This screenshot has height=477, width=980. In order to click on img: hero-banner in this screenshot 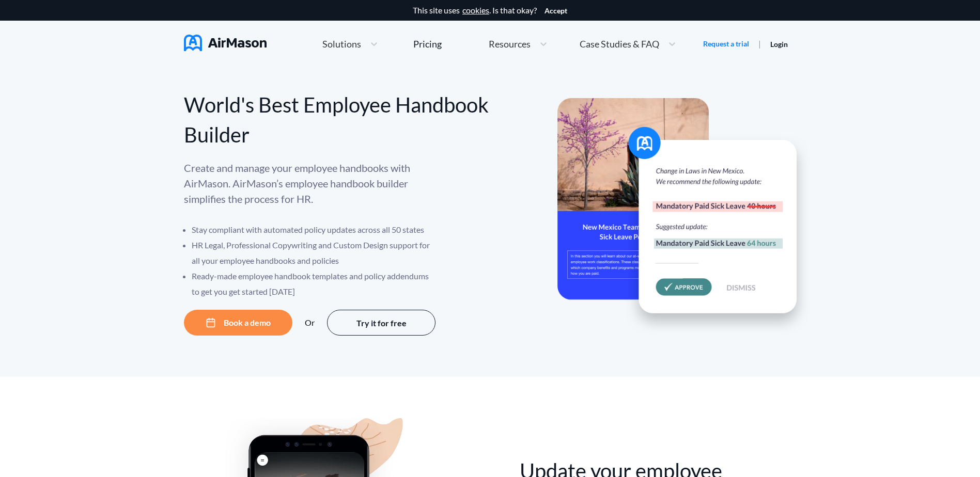, I will do `click(685, 217)`.